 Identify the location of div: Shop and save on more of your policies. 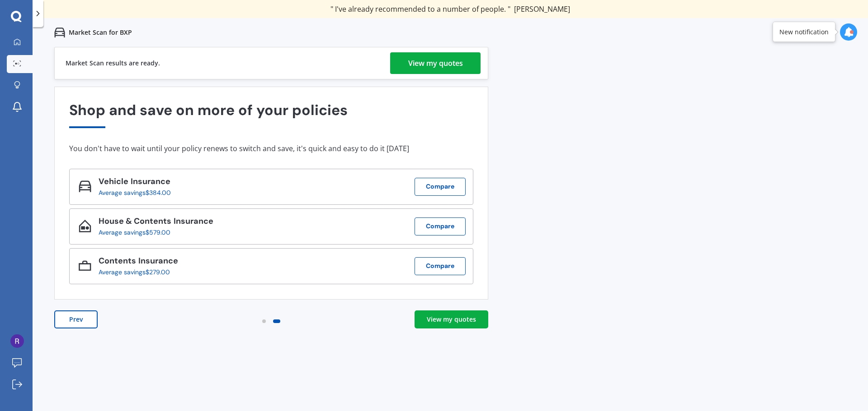
(271, 114).